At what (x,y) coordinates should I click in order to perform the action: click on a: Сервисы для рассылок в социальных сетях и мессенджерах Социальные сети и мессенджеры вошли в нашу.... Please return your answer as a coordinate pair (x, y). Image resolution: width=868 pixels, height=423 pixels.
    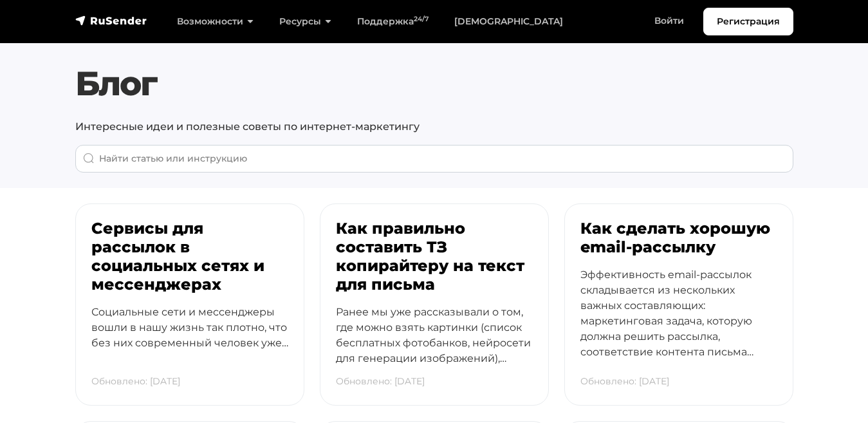
    Looking at the image, I should click on (190, 304).